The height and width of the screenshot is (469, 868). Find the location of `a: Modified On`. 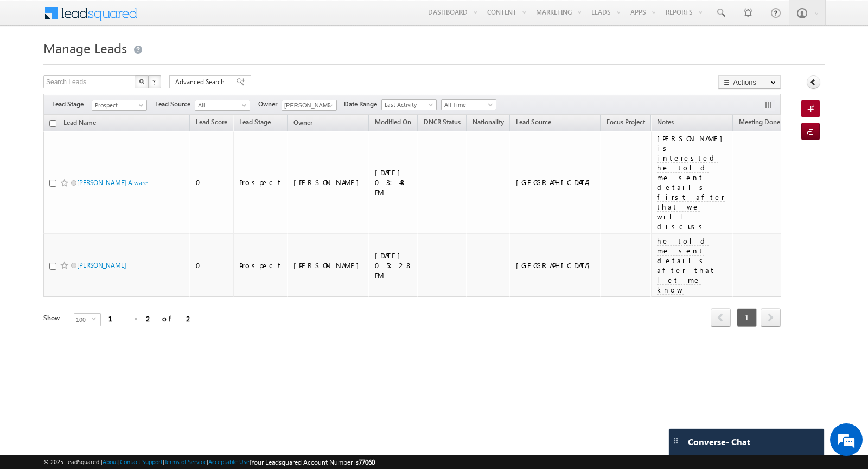

a: Modified On is located at coordinates (392, 123).